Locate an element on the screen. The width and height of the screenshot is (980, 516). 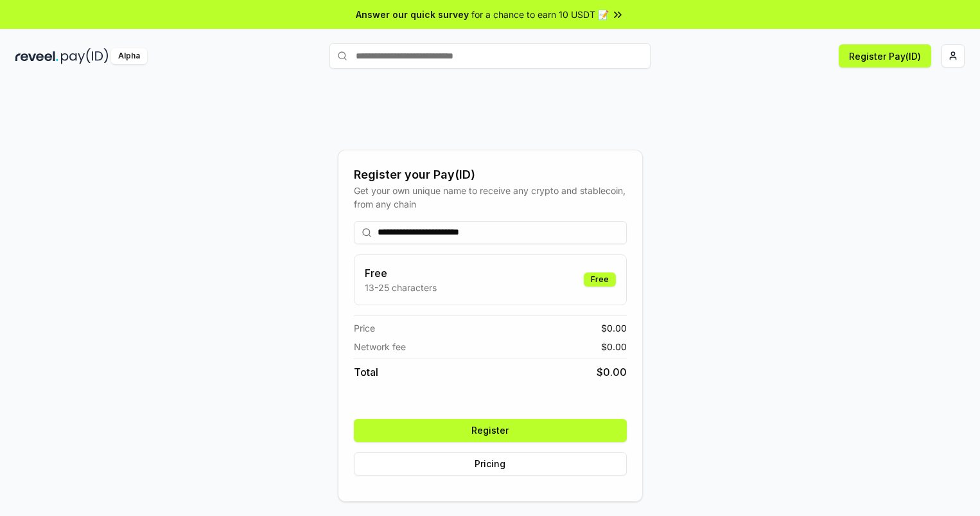
span: Answer our quick survey is located at coordinates (412, 14).